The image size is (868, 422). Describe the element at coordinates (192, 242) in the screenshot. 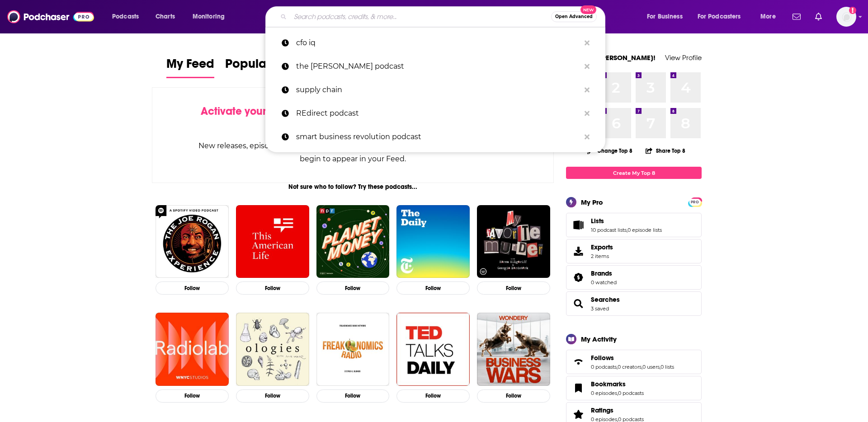

I see `img: The Joe Rogan Experience` at that location.